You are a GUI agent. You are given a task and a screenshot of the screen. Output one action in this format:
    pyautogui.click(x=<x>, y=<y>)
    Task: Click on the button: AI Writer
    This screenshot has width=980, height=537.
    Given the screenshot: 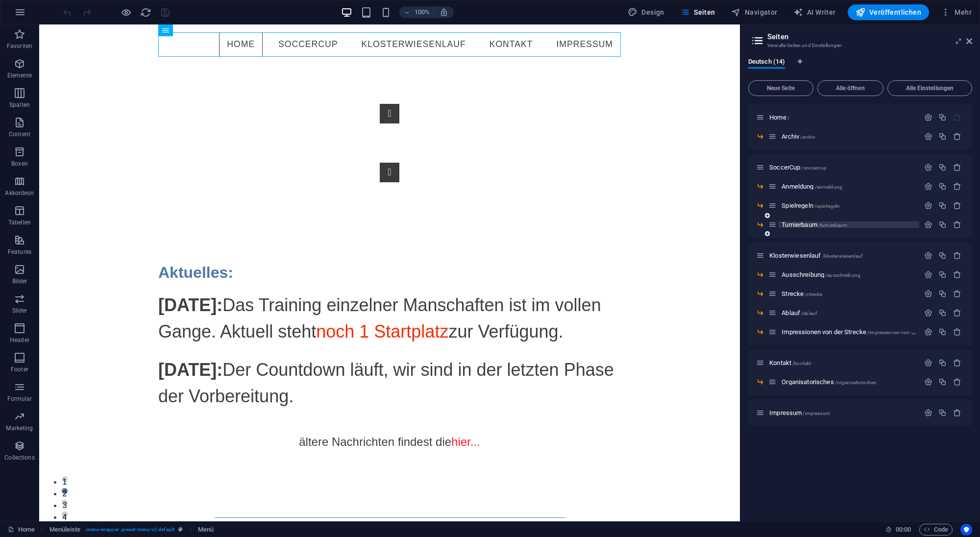 What is the action you would take?
    pyautogui.click(x=814, y=12)
    